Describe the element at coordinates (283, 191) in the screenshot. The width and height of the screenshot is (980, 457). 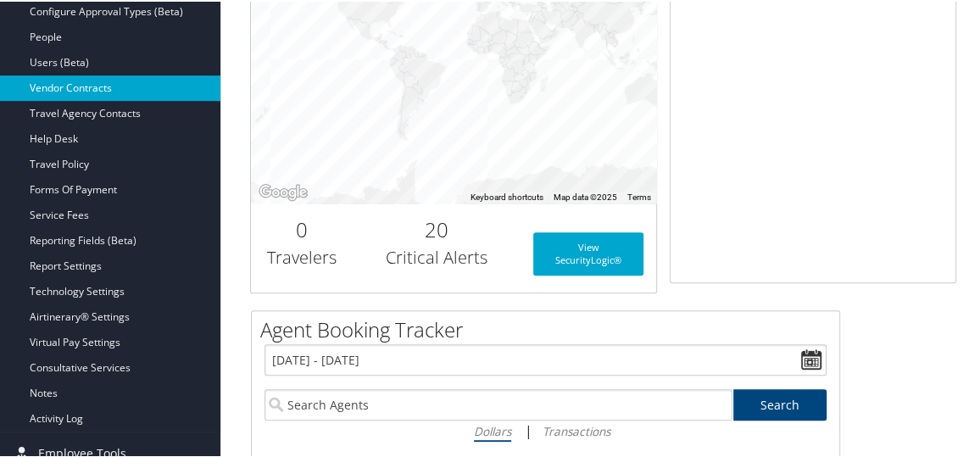
I see `a: Open this area in Google Maps (opens a new window)` at that location.